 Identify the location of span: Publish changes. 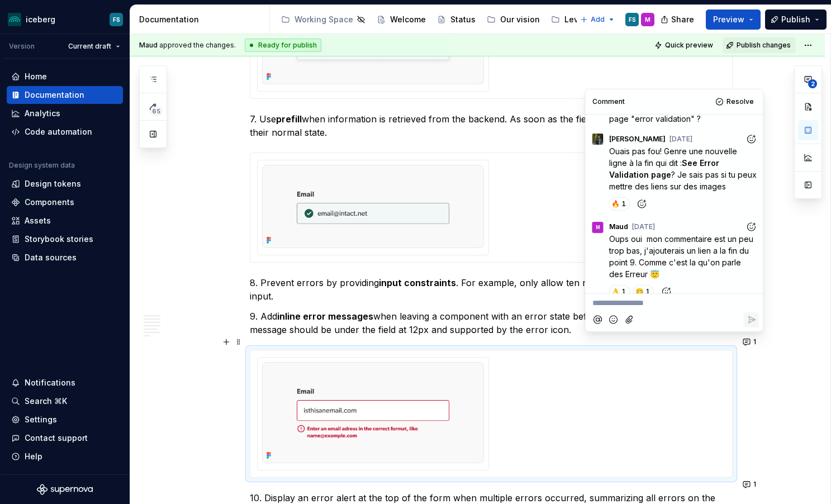
(763, 46).